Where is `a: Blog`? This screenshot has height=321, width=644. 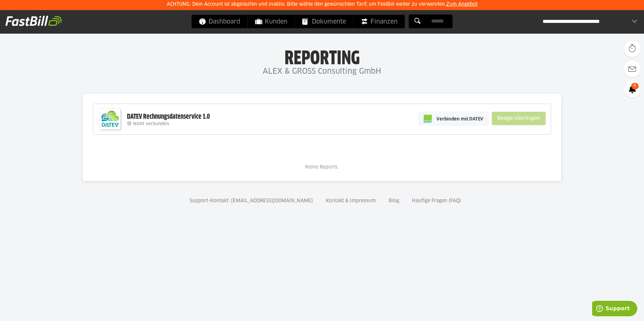 a: Blog is located at coordinates (394, 201).